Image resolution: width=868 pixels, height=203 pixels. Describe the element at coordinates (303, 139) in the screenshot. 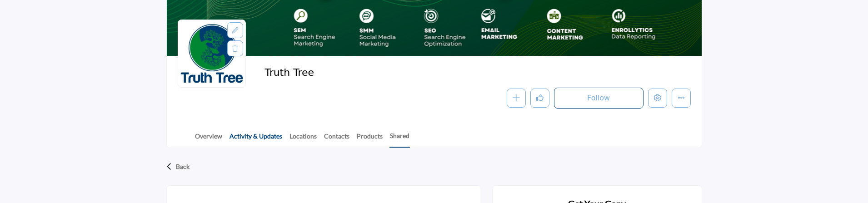

I see `a: Locations` at that location.